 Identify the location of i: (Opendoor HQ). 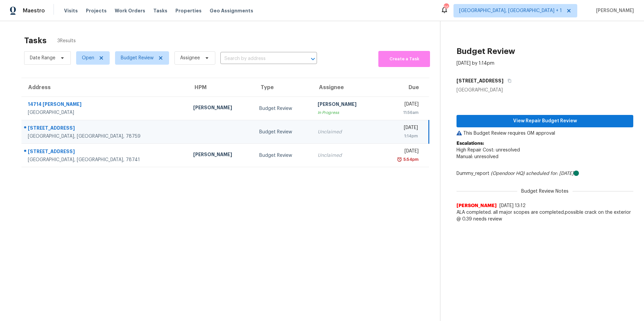
(507, 173).